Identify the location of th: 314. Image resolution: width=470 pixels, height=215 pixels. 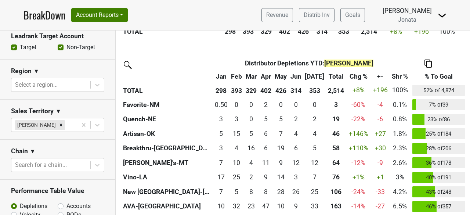
(296, 90).